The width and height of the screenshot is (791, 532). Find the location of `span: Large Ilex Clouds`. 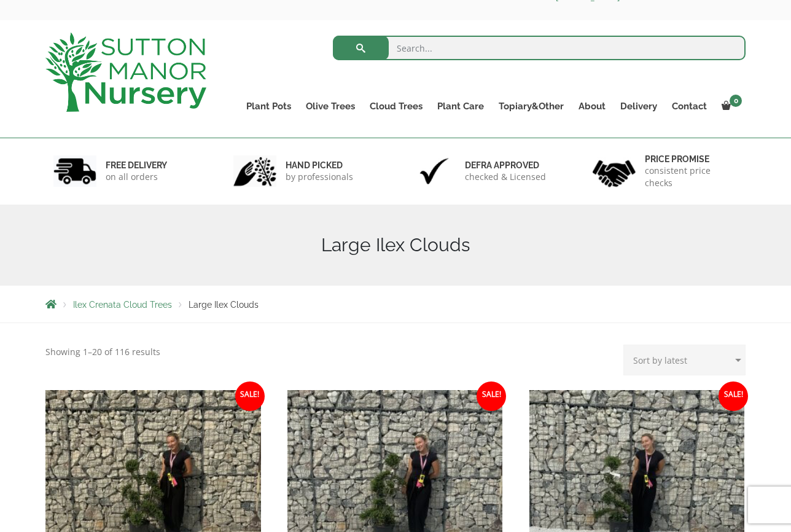

span: Large Ilex Clouds is located at coordinates (224, 305).